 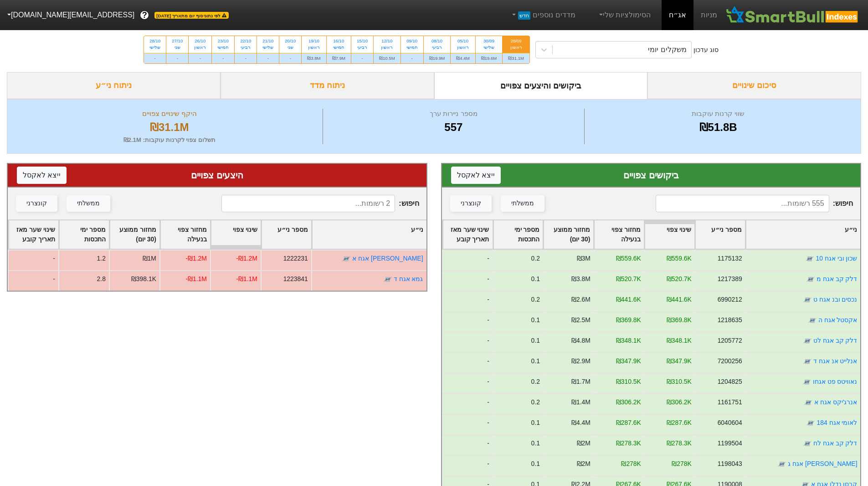 What do you see at coordinates (169, 140) in the screenshot?
I see `div: תשלום צפוי לקרנות עוקבות : ₪2.1M` at bounding box center [169, 140].